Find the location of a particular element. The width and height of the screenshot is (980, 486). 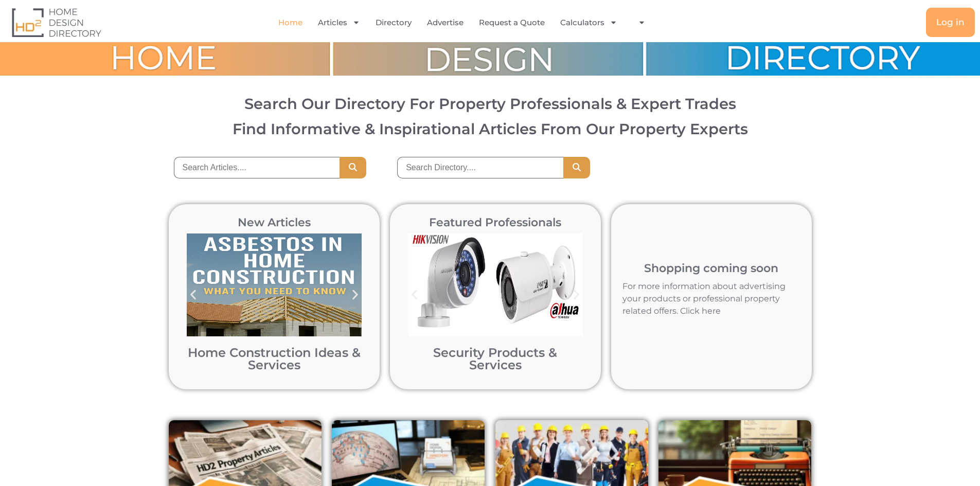

a: Home is located at coordinates (290, 23).